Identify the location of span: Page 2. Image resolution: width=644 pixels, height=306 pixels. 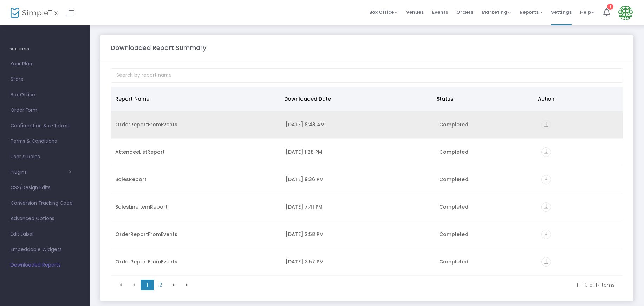
(161, 285).